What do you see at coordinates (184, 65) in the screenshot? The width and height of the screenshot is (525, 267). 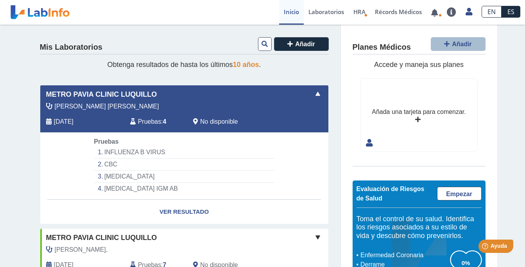 I see `span: Obtenga resultados de hasta los últimos .` at bounding box center [184, 65].